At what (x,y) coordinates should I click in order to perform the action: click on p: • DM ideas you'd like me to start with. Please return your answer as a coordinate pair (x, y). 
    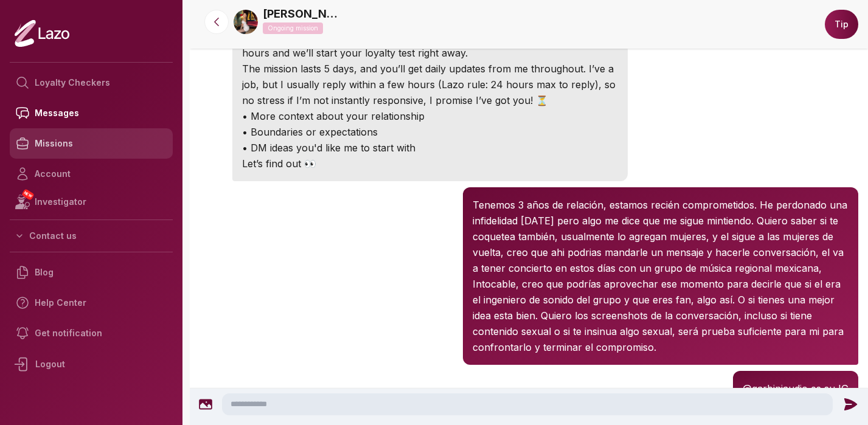
    Looking at the image, I should click on (430, 148).